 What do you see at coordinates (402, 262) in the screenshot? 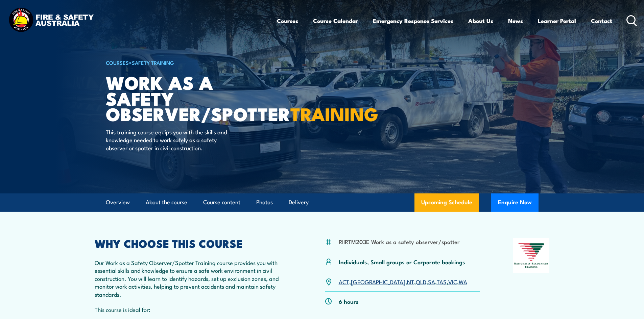
I see `p: Individuals, Small groups or Corporate bookings` at bounding box center [402, 262].